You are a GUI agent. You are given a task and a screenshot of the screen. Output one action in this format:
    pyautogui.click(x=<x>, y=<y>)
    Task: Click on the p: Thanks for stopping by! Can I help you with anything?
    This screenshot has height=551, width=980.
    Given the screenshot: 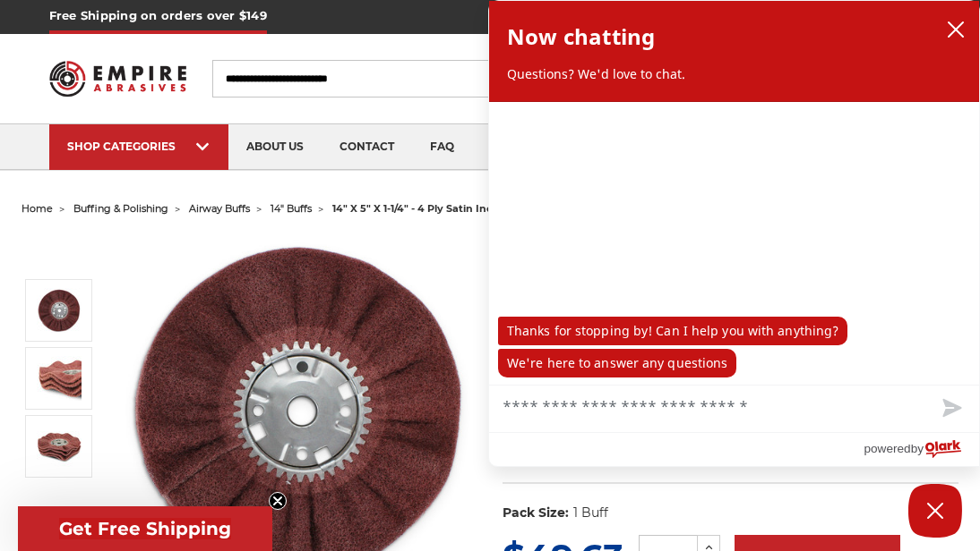 What is the action you would take?
    pyautogui.click(x=672, y=331)
    